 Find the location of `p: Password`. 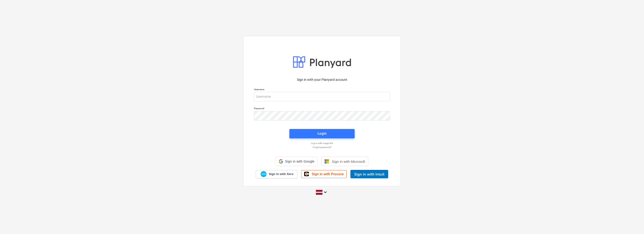

p: Password is located at coordinates (322, 109).